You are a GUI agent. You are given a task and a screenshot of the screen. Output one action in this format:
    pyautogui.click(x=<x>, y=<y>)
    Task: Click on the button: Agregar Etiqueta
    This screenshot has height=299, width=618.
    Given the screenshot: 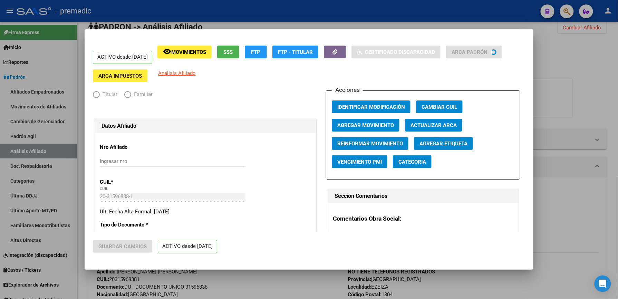 What is the action you would take?
    pyautogui.click(x=443, y=143)
    